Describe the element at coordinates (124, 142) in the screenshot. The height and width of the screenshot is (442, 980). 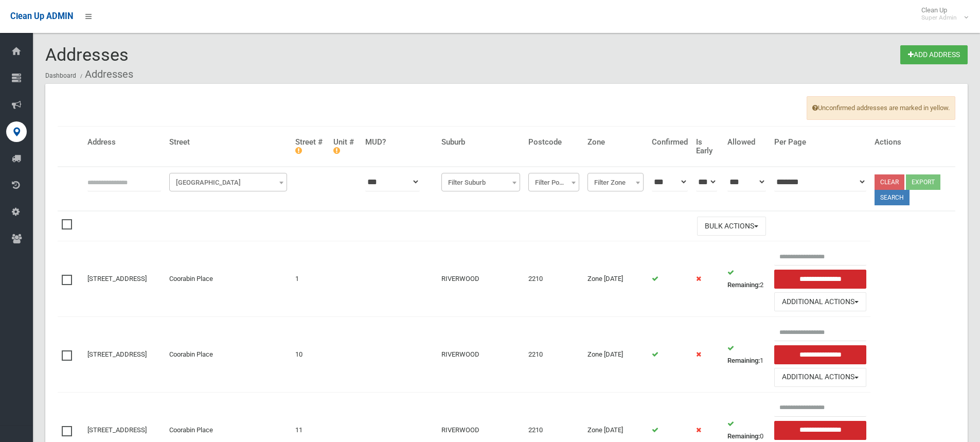
I see `h4: Address` at that location.